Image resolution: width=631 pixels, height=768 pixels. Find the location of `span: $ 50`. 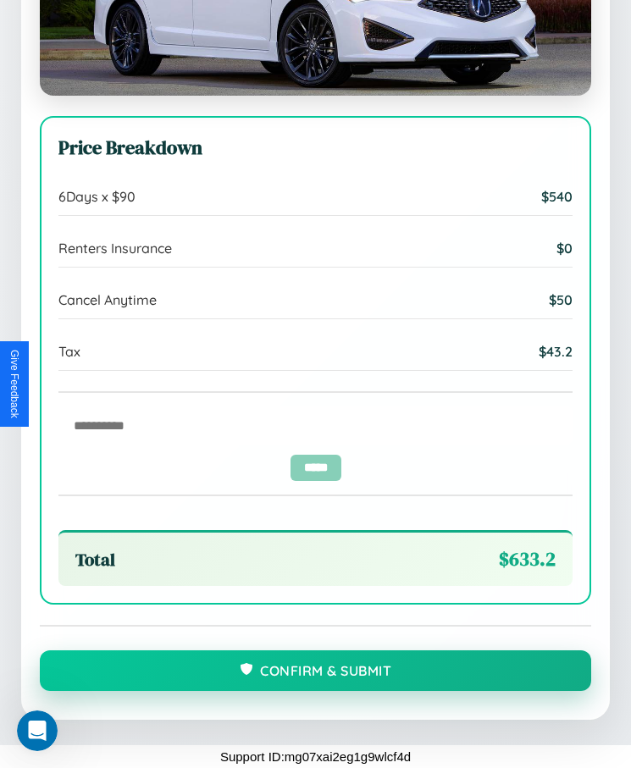

span: $ 50 is located at coordinates (561, 300).